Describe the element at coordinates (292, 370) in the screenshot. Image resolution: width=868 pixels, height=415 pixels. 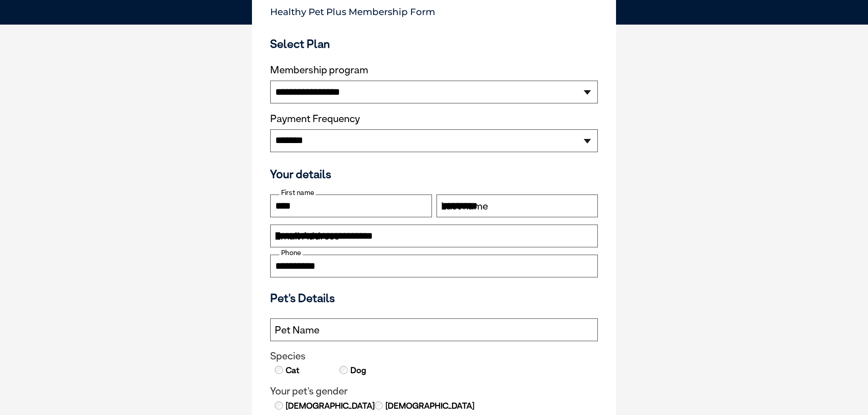
I see `label: Cat` at that location.